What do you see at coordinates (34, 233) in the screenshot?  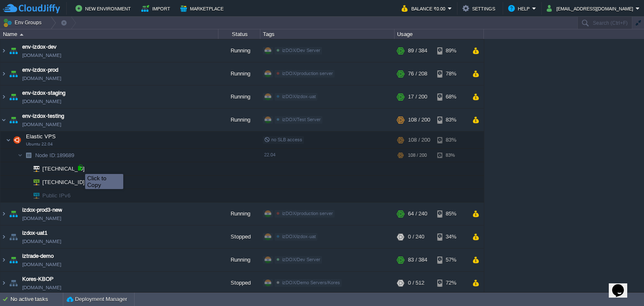 I see `span: izdox-uat1` at bounding box center [34, 233].